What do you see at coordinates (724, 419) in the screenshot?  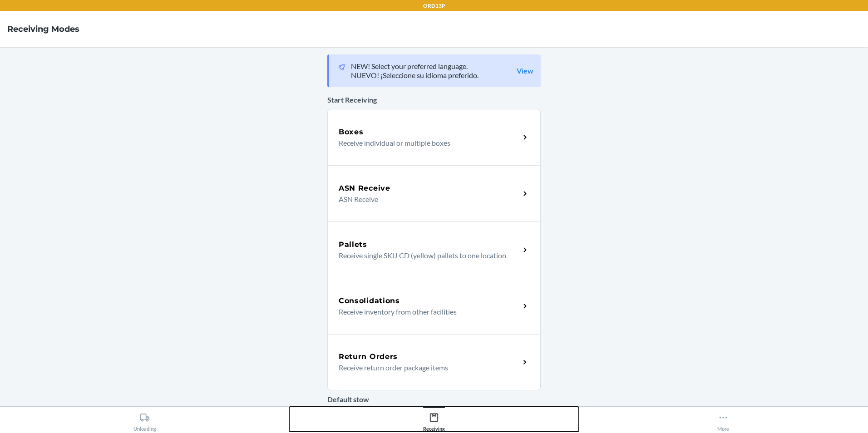 I see `button: More` at bounding box center [724, 419].